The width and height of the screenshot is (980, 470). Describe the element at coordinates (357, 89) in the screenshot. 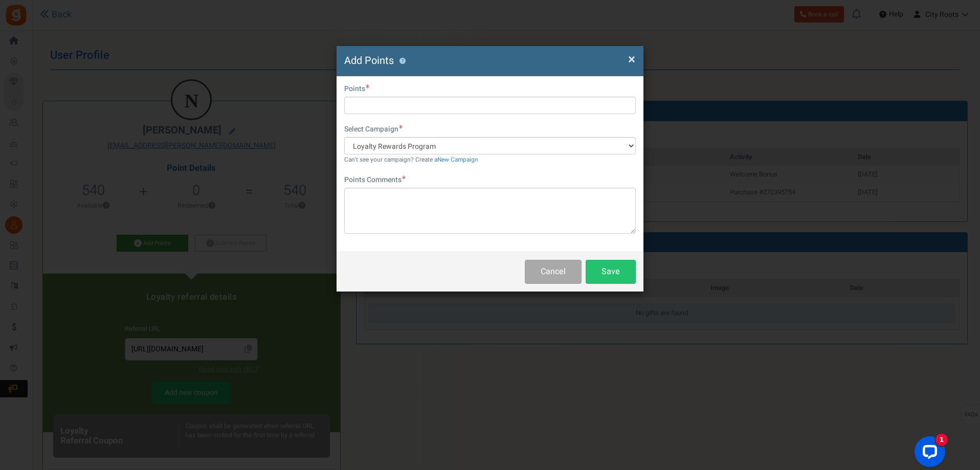

I see `label: Points` at that location.